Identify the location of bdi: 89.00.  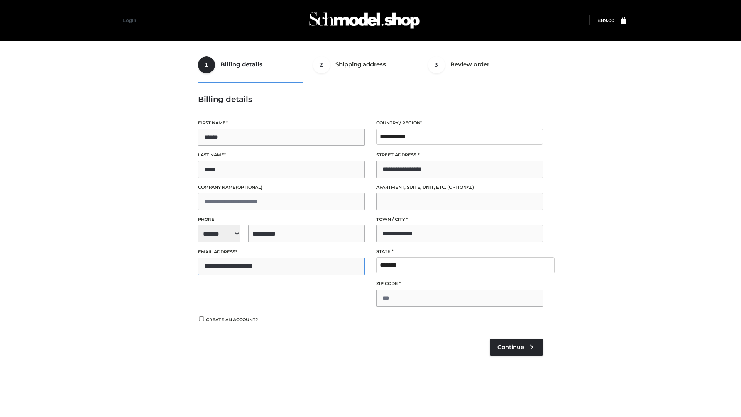
(606, 20).